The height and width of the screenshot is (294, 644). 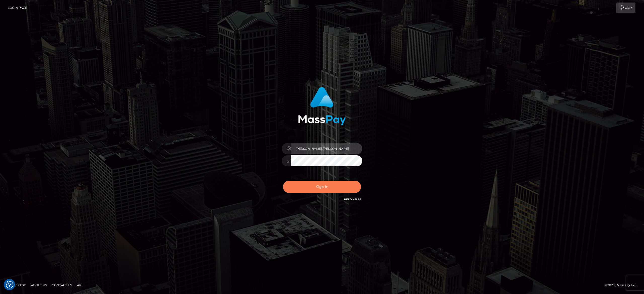 I want to click on a: About Us, so click(x=38, y=285).